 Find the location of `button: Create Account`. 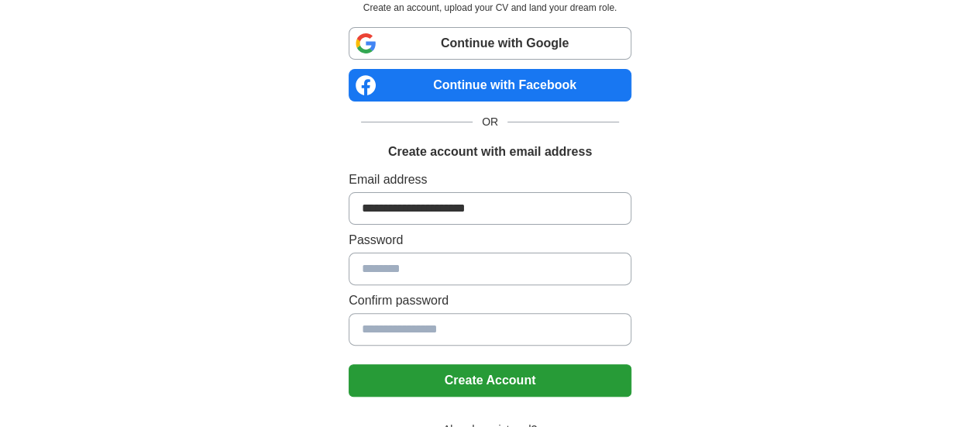

button: Create Account is located at coordinates (490, 380).